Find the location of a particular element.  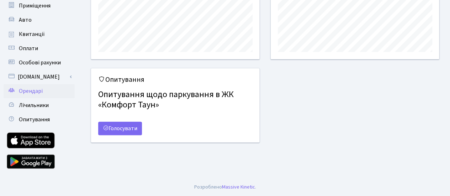

a: Орендарі is located at coordinates (39, 91).